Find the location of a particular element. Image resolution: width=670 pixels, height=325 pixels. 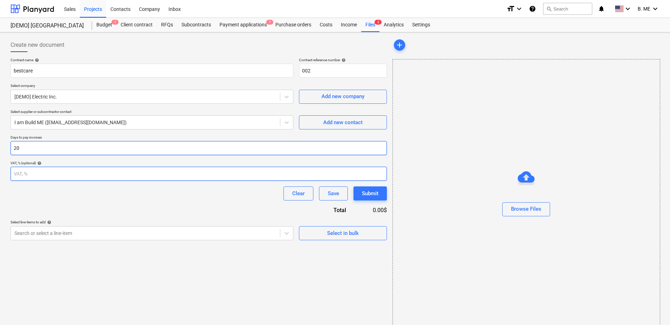

div: Files is located at coordinates (371, 25).